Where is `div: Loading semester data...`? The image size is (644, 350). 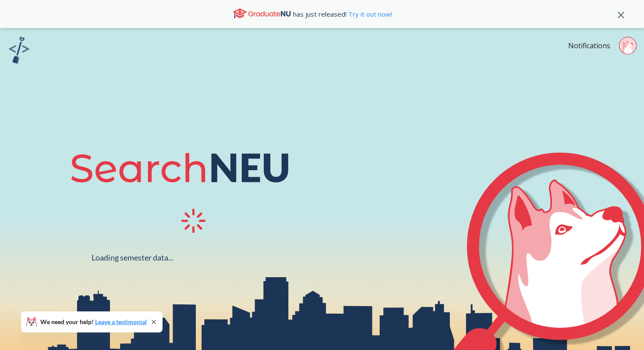 div: Loading semester data... is located at coordinates (133, 257).